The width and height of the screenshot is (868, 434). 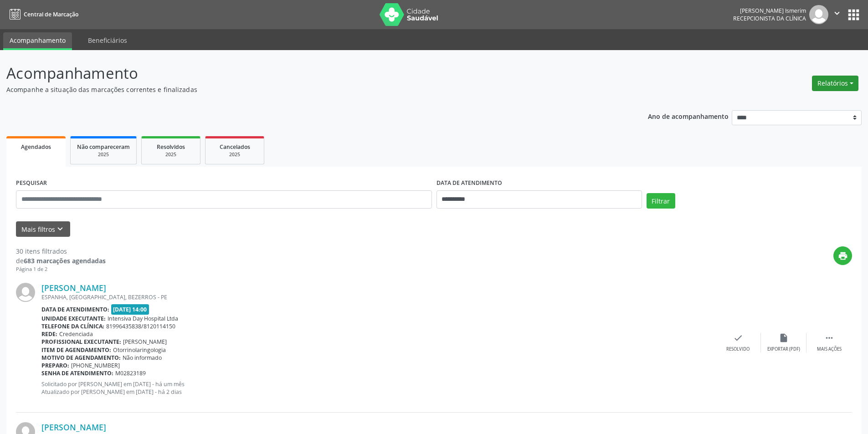 I want to click on b: Rede:, so click(x=49, y=334).